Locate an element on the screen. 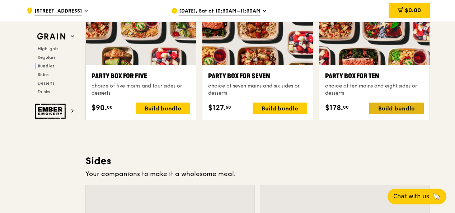 Image resolution: width=455 pixels, height=213 pixels. div: choice of five mains and four sides or desserts is located at coordinates (141, 90).